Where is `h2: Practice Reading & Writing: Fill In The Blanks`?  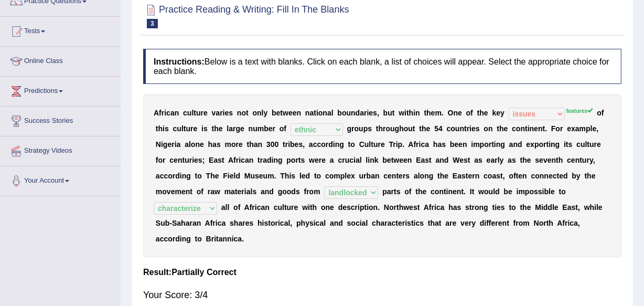 h2: Practice Reading & Writing: Fill In The Blanks is located at coordinates (246, 15).